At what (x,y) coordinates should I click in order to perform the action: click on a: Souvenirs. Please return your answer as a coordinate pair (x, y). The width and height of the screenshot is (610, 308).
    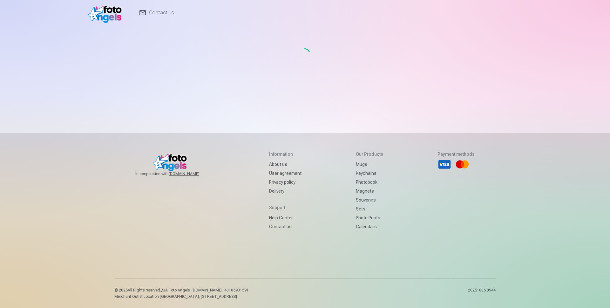
    Looking at the image, I should click on (369, 200).